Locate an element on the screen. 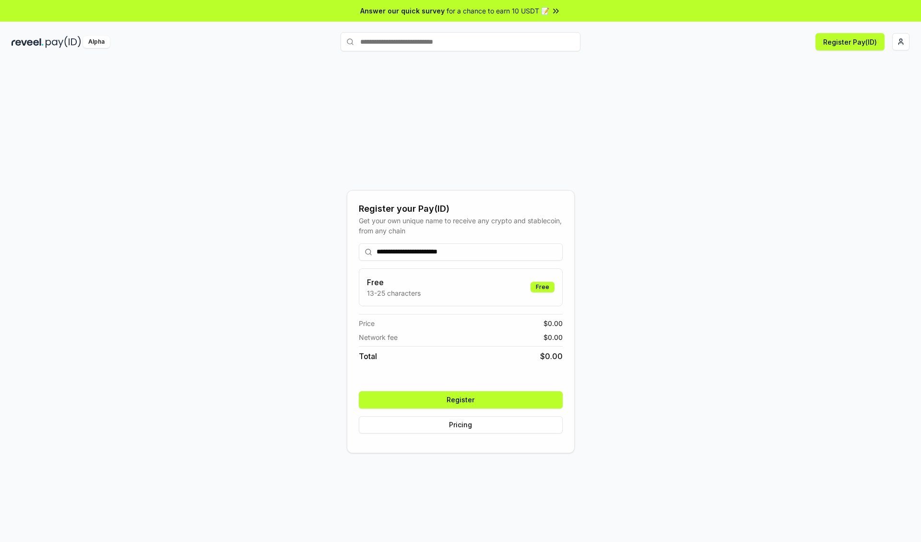 The height and width of the screenshot is (542, 921). div: Free is located at coordinates (543, 287).